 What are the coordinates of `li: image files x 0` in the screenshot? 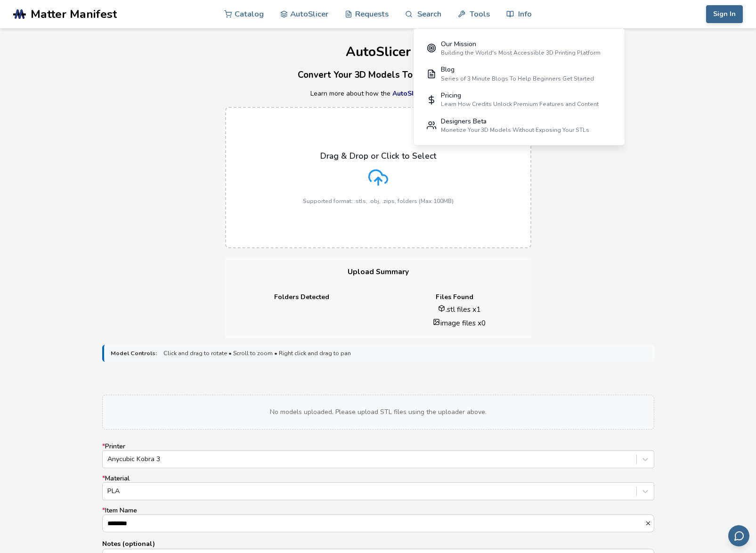 It's located at (460, 323).